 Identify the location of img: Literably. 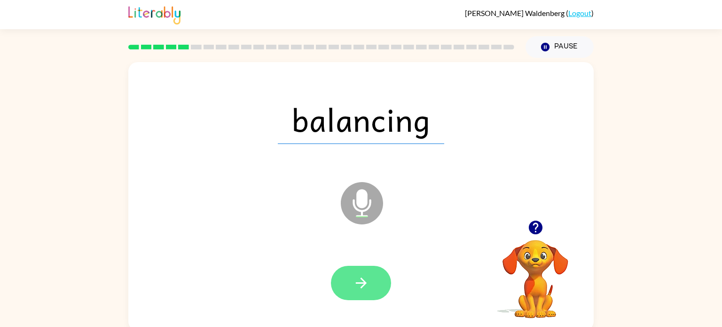
(154, 14).